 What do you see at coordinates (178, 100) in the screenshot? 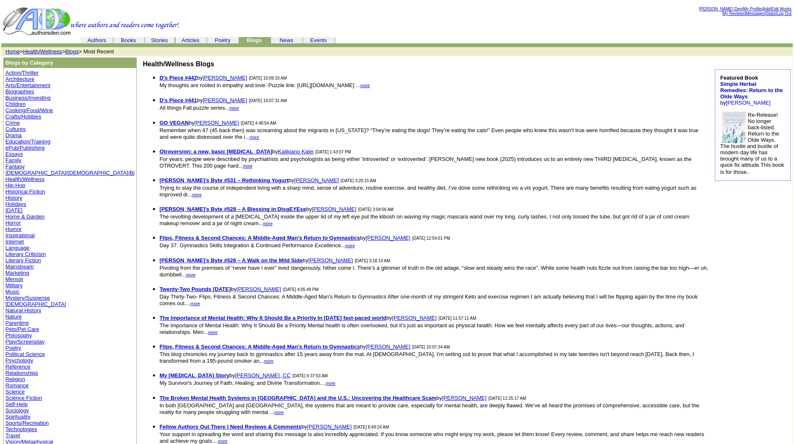
I see `b: D's Piece #441` at bounding box center [178, 100].